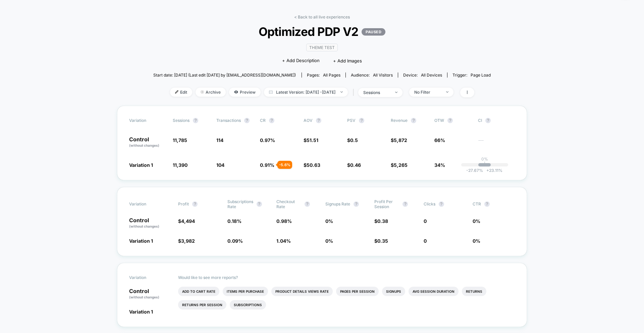 This screenshot has height=333, width=644. What do you see at coordinates (181, 120) in the screenshot?
I see `span: Sessions` at bounding box center [181, 120].